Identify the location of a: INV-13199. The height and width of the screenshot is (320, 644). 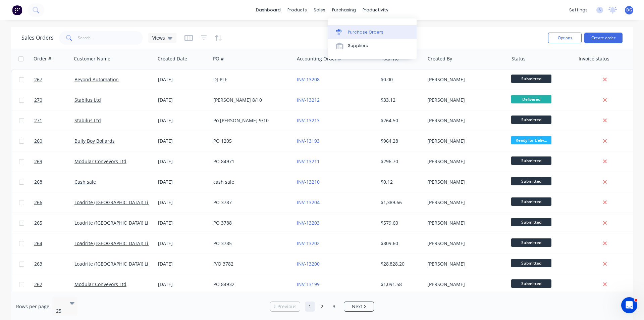
(308, 284).